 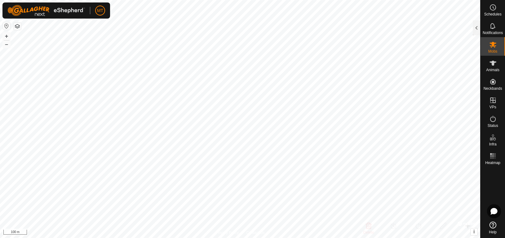 I want to click on span: VPs, so click(x=493, y=107).